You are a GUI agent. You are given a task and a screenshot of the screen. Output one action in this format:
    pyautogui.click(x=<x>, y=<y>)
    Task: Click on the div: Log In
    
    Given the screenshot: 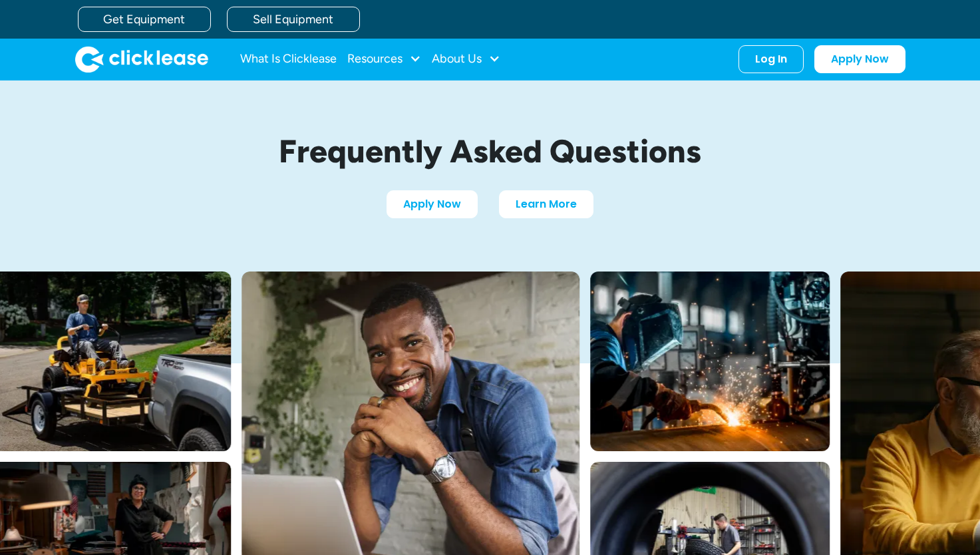 What is the action you would take?
    pyautogui.click(x=771, y=59)
    